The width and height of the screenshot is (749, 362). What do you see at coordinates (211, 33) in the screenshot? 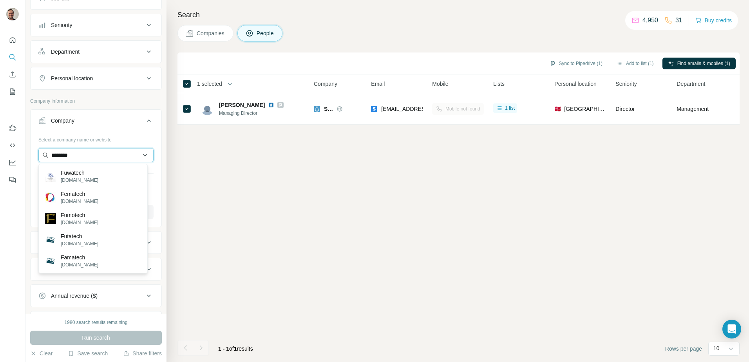
I see `span: Companies` at bounding box center [211, 33].